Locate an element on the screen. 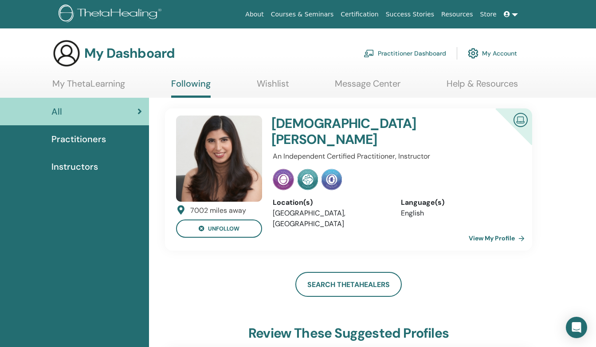 The width and height of the screenshot is (596, 347). div: Open Intercom Messenger is located at coordinates (577, 327).